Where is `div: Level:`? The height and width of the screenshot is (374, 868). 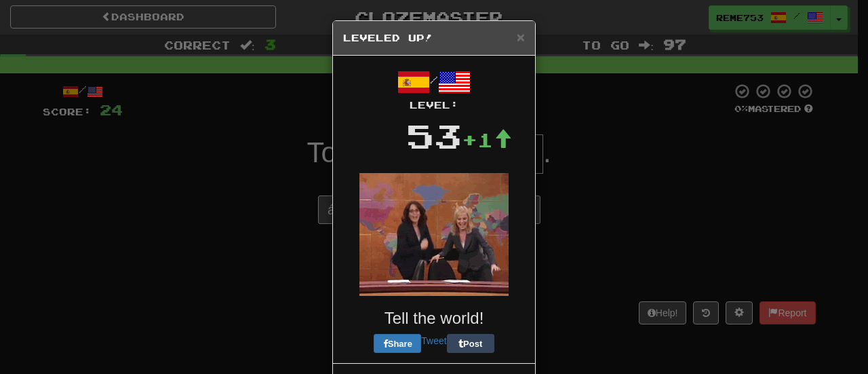 div: Level: is located at coordinates (434, 105).